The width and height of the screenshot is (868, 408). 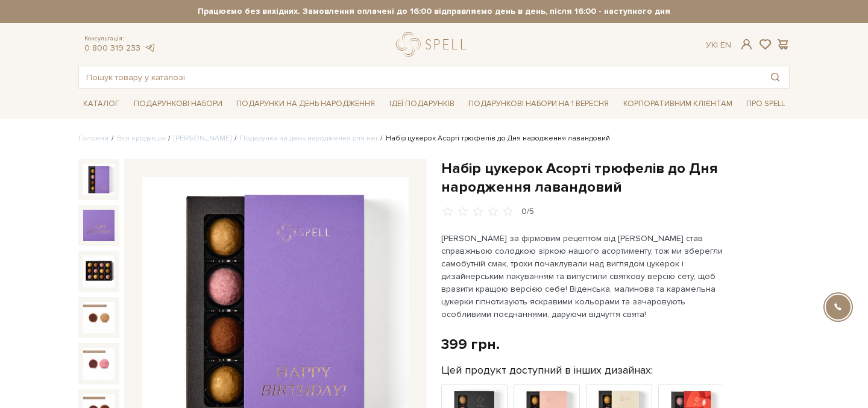 I want to click on a: telegram, so click(x=149, y=48).